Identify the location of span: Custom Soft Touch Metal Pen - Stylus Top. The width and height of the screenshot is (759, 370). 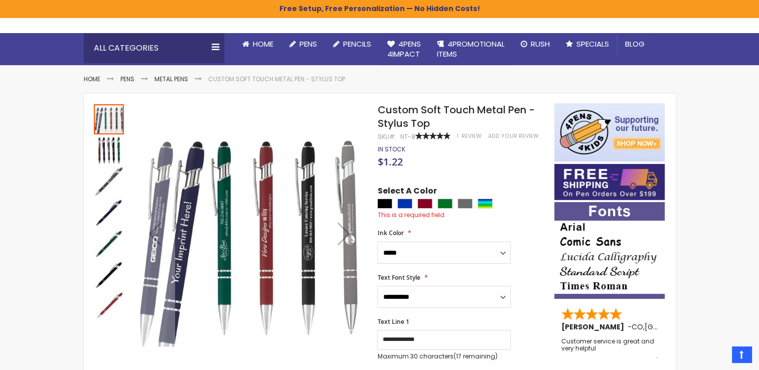
(455, 116).